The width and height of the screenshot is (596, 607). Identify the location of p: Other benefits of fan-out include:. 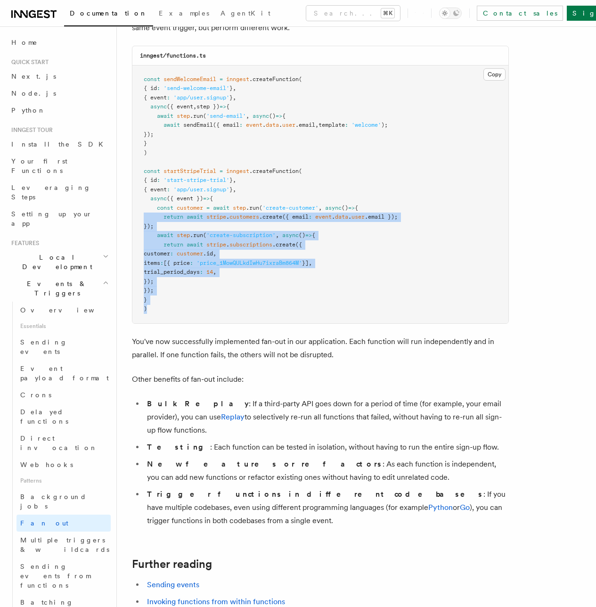
(320, 379).